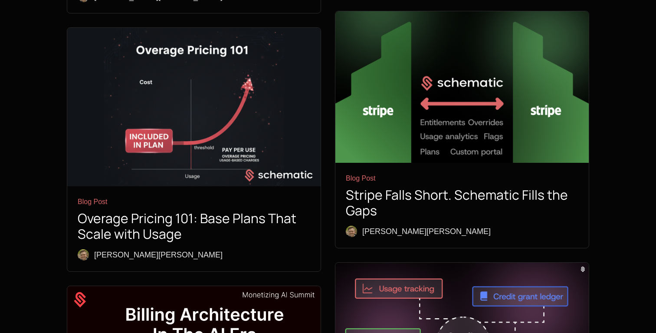 The width and height of the screenshot is (656, 333). I want to click on img: Frame 427320891, so click(194, 107).